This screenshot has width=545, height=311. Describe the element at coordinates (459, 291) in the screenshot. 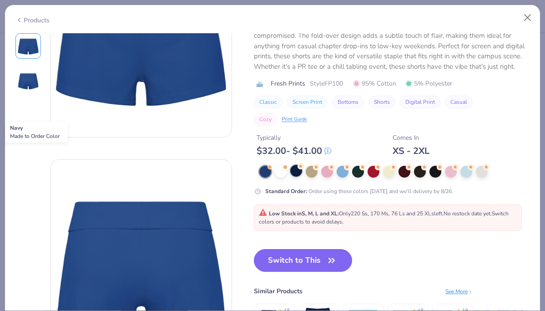

I see `div: See More` at that location.